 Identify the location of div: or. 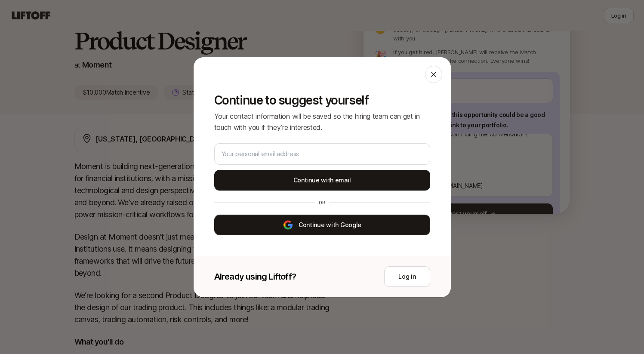
(322, 203).